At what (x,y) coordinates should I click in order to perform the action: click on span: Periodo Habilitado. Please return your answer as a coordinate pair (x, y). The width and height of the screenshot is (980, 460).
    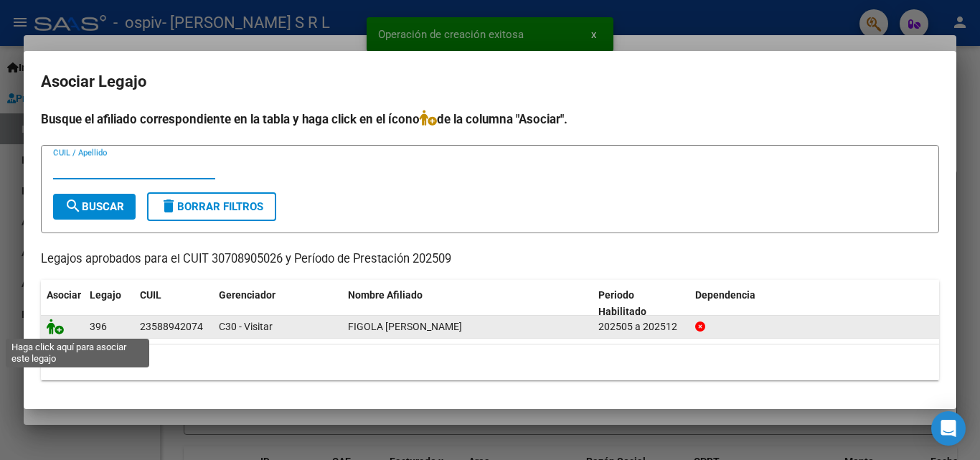
    Looking at the image, I should click on (622, 303).